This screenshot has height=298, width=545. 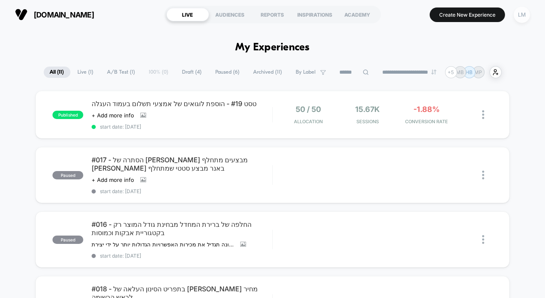 I want to click on button: LM, so click(x=522, y=15).